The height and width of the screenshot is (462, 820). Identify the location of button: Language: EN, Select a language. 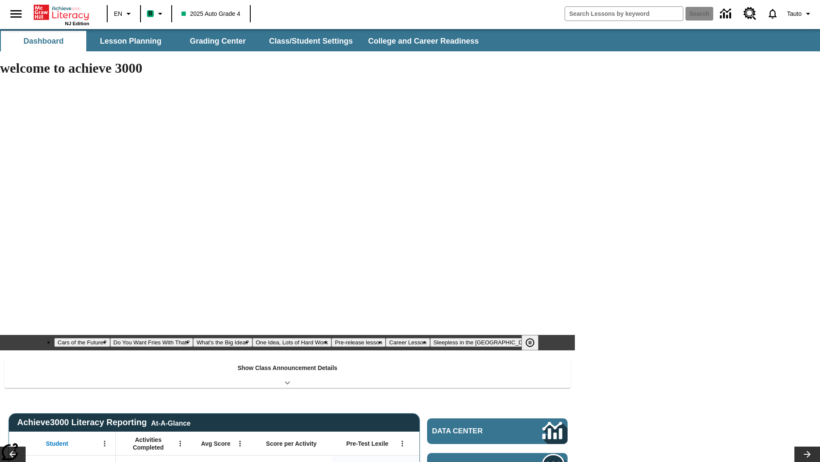
(124, 14).